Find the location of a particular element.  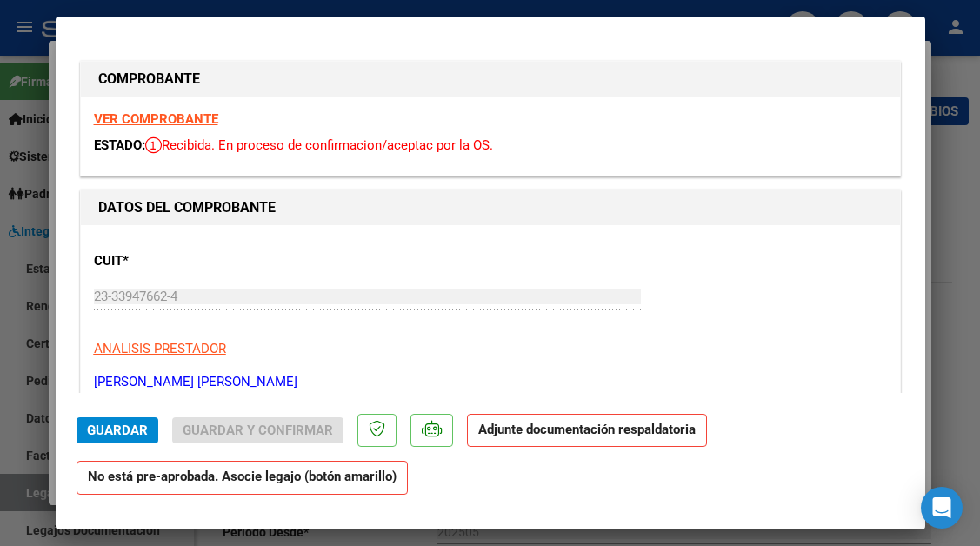

span: Guardar y Confirmar is located at coordinates (257, 431).